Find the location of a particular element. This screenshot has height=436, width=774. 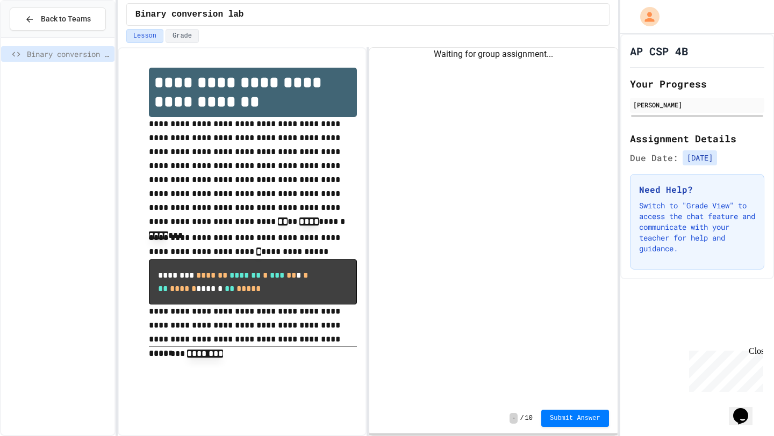

h2: Your Progress is located at coordinates (697, 84).